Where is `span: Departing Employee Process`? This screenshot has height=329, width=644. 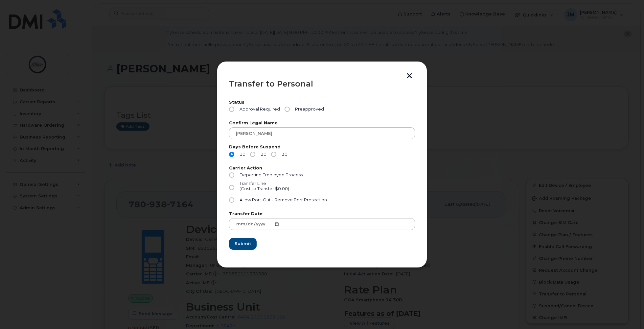
span: Departing Employee Process is located at coordinates (271, 175).